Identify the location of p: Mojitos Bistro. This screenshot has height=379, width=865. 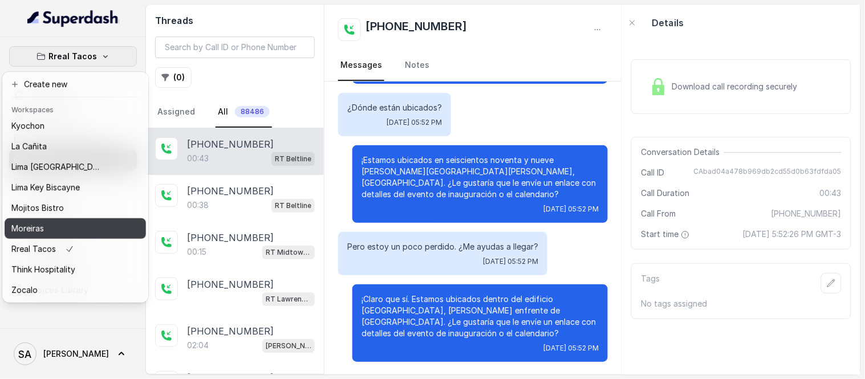
(38, 208).